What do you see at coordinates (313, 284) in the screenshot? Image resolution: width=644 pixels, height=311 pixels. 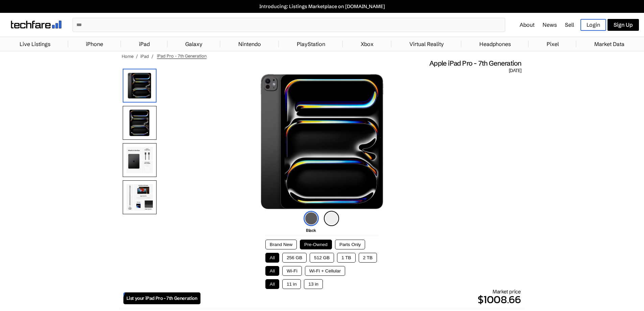 I see `button: 13 in` at bounding box center [313, 284].